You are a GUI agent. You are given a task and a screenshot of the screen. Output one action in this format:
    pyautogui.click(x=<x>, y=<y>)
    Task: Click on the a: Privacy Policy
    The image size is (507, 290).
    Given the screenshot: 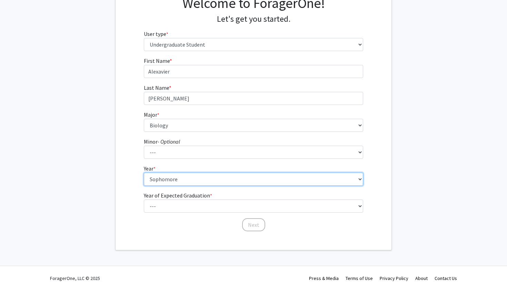 What is the action you would take?
    pyautogui.click(x=394, y=278)
    